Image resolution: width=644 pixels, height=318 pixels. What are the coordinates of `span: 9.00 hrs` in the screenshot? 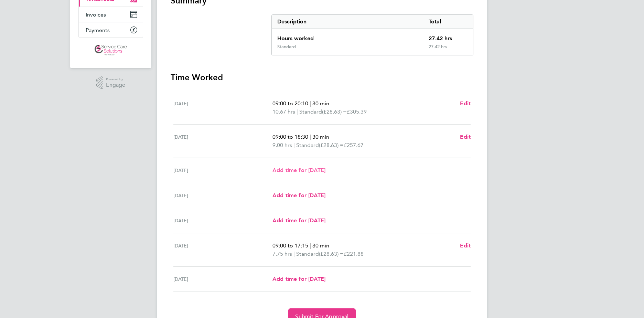 It's located at (282, 145).